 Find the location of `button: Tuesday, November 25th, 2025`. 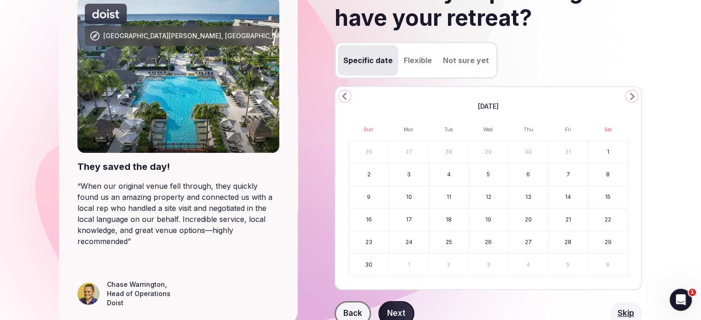

button: Tuesday, November 25th, 2025 is located at coordinates (448, 242).